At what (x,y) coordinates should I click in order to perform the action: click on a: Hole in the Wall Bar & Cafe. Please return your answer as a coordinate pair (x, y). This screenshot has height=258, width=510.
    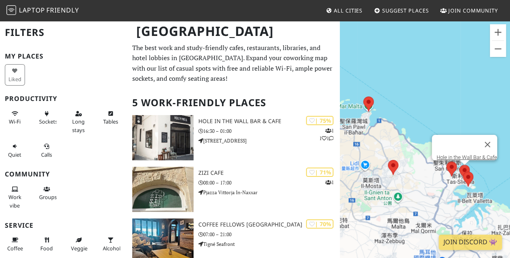
    Looking at the image, I should click on (467, 157).